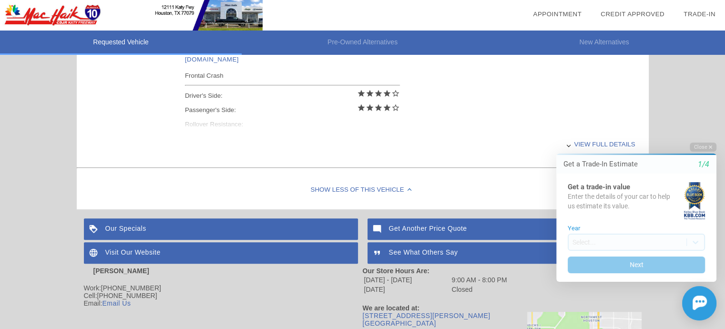 This screenshot has height=329, width=725. I want to click on td: Closed, so click(479, 289).